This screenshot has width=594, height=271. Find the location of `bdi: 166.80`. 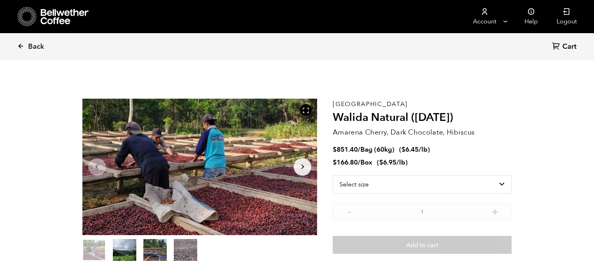

bdi: 166.80 is located at coordinates (345, 162).